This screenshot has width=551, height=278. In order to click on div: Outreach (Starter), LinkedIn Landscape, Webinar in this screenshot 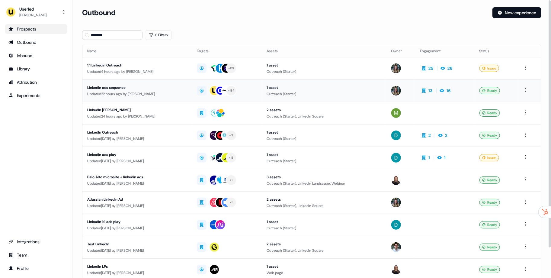, I will do `click(324, 183)`.